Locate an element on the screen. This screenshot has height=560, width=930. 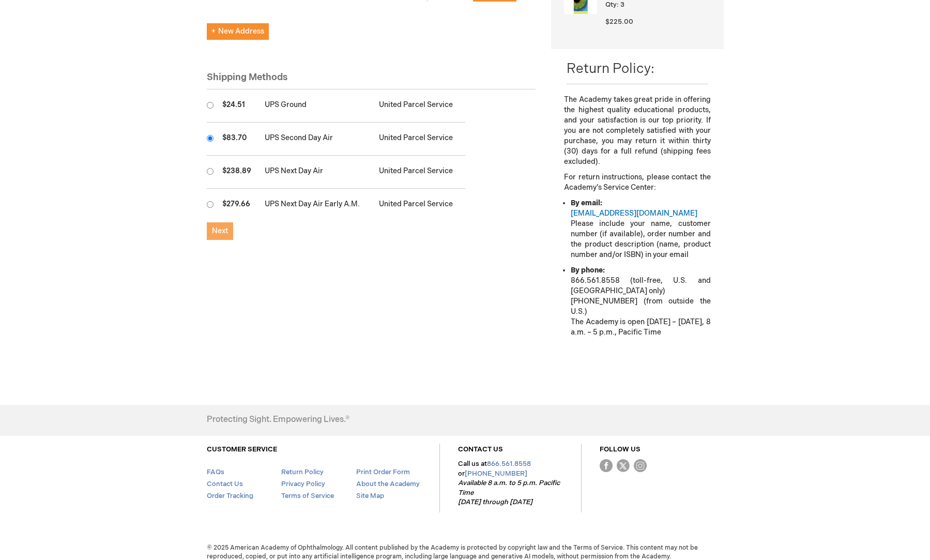
a: FAQs is located at coordinates (216, 472).